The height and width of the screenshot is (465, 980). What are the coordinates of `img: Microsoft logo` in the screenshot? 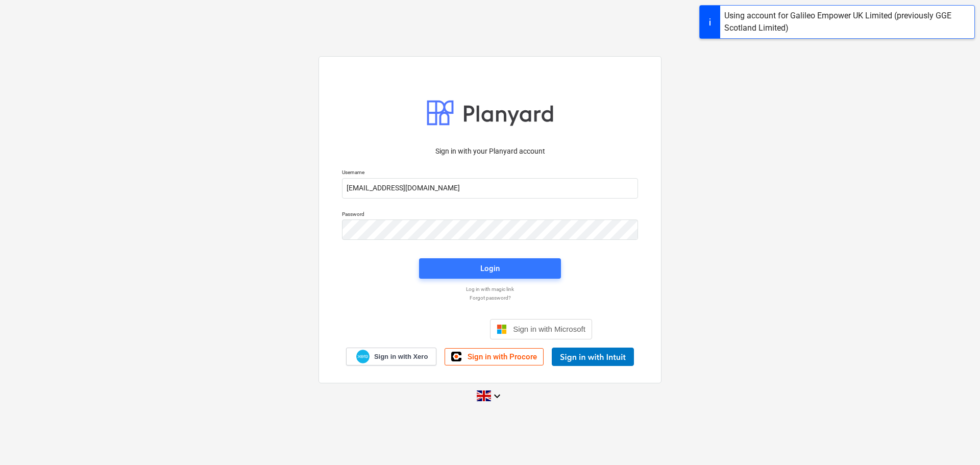 It's located at (502, 330).